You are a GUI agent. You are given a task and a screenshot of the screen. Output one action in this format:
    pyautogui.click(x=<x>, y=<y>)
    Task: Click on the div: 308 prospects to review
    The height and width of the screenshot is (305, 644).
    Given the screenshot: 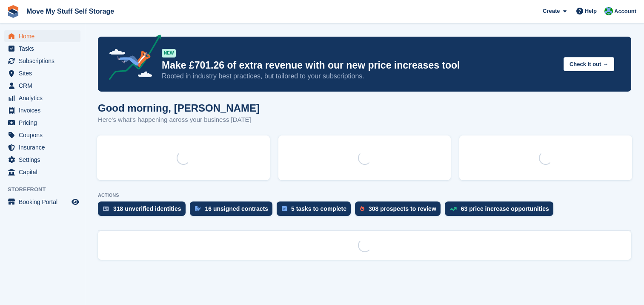 What is the action you would take?
    pyautogui.click(x=402, y=209)
    